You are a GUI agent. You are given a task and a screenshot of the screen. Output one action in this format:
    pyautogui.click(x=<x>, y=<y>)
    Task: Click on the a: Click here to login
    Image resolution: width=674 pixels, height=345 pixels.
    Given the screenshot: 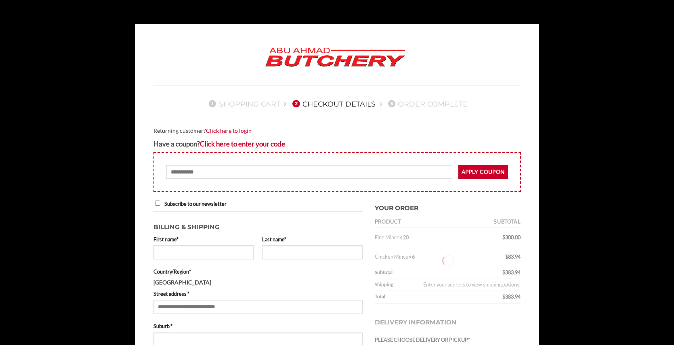 What is the action you would take?
    pyautogui.click(x=228, y=130)
    